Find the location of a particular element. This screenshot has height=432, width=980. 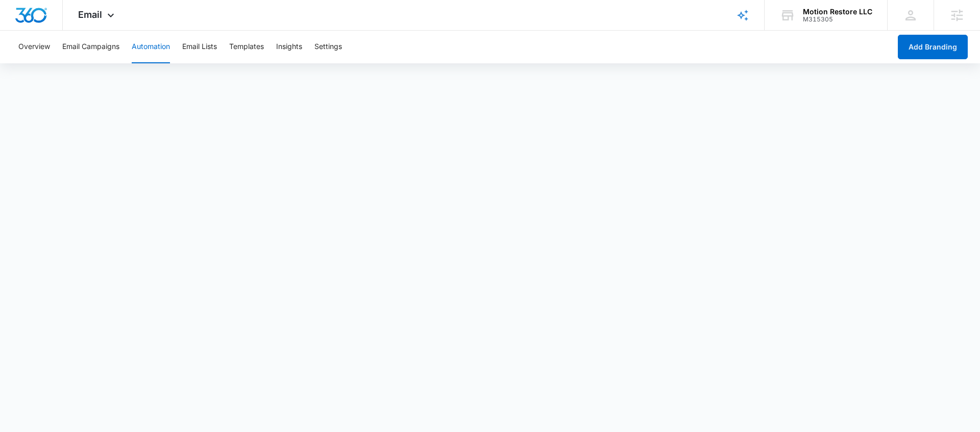

div: account name is located at coordinates (838, 12).